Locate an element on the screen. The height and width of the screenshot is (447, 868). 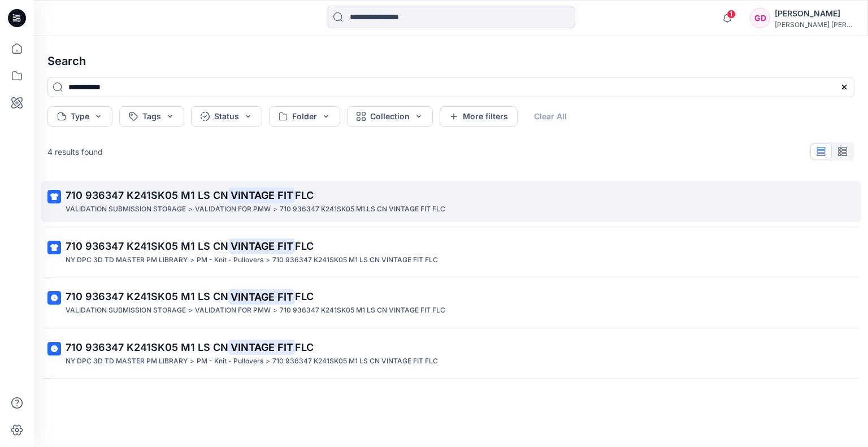
span: 1 is located at coordinates (731, 14).